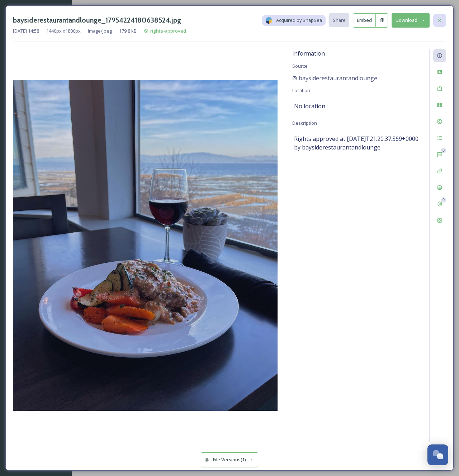 This screenshot has height=476, width=459. Describe the element at coordinates (438, 455) in the screenshot. I see `button: Open Chat` at that location.